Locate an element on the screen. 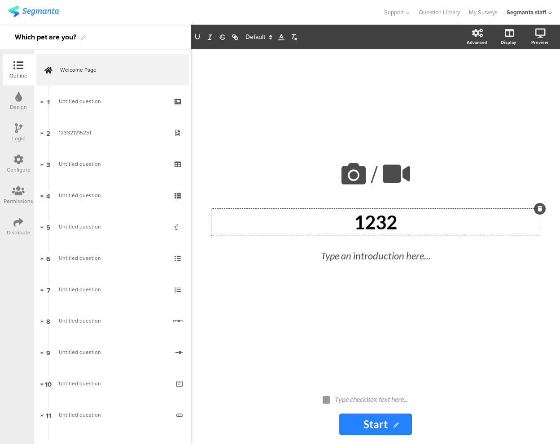 The image size is (560, 444). div: Distribute is located at coordinates (18, 233).